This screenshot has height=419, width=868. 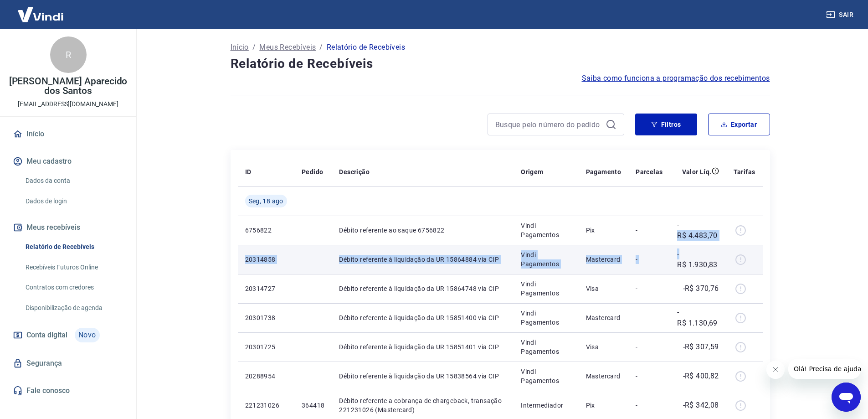 I want to click on a: Conta digitalNovo, so click(x=68, y=335).